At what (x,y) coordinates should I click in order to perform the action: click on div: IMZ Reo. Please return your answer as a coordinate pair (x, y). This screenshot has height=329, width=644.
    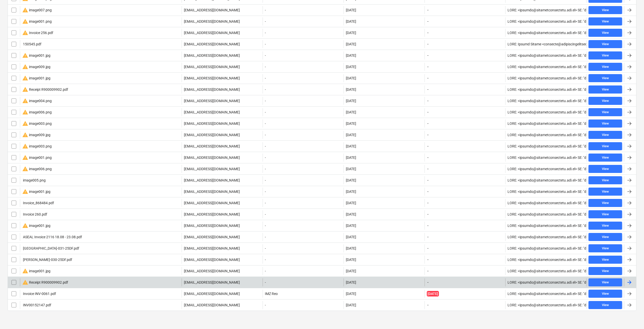
    Looking at the image, I should click on (303, 294).